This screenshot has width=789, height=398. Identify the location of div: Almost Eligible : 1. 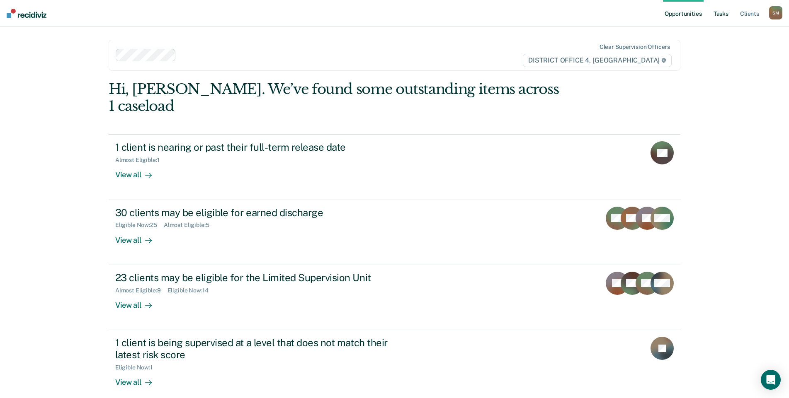
(140, 160).